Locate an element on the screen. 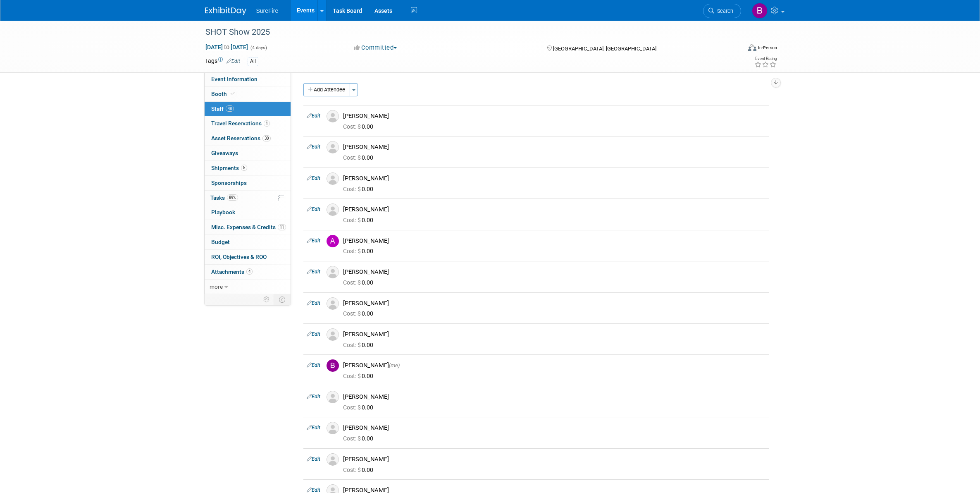 The width and height of the screenshot is (980, 493). span: more is located at coordinates (216, 286).